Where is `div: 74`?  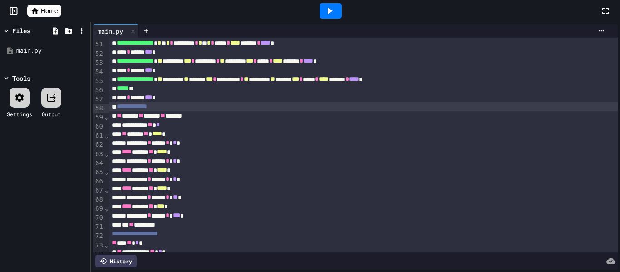
div: 74 is located at coordinates (98, 255).